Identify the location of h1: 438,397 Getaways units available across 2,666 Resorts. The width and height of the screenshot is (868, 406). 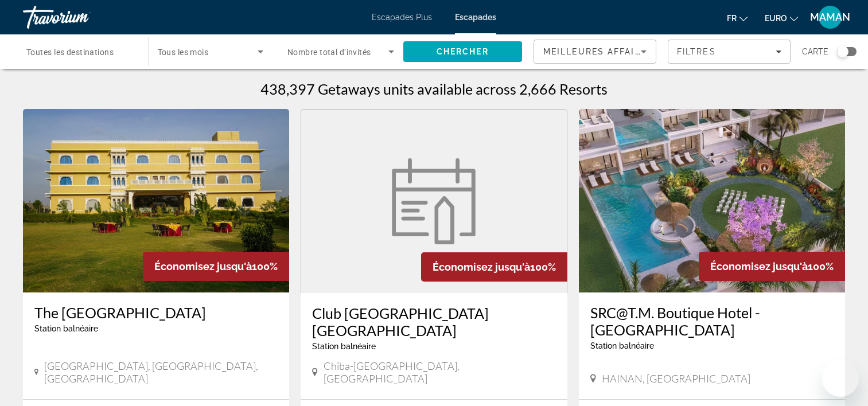
(434, 89).